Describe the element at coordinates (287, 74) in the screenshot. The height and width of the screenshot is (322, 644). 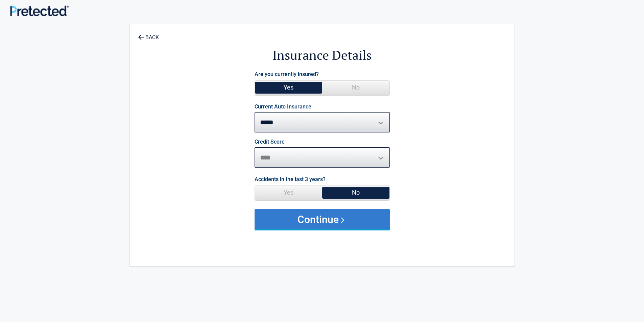
I see `label: Are you currently insured?` at that location.